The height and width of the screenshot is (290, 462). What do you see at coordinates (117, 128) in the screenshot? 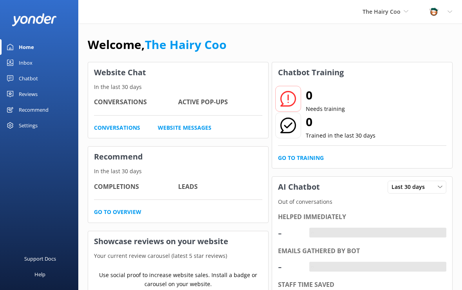
I see `a: Conversations` at bounding box center [117, 128].